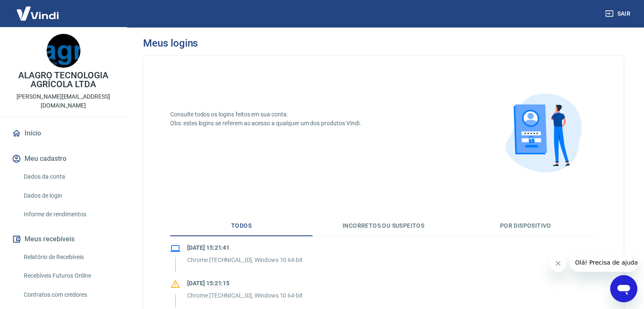  What do you see at coordinates (68, 258) in the screenshot?
I see `a: Relatório de Recebíveis` at bounding box center [68, 258].